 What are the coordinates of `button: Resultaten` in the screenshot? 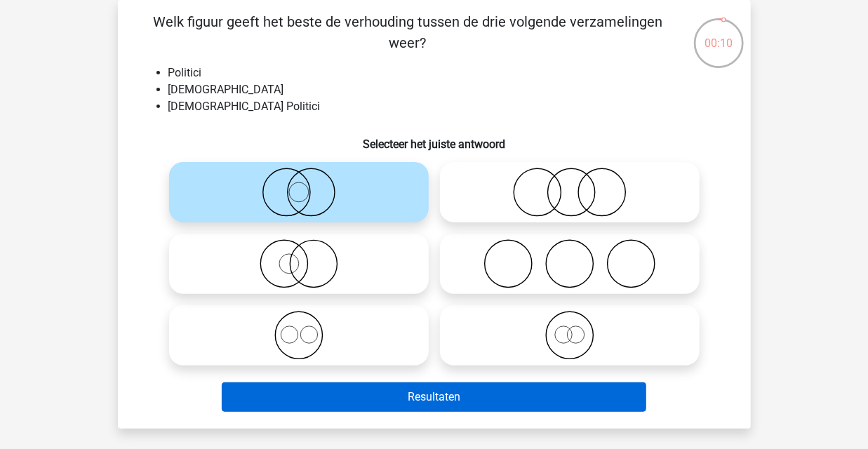 It's located at (434, 397).